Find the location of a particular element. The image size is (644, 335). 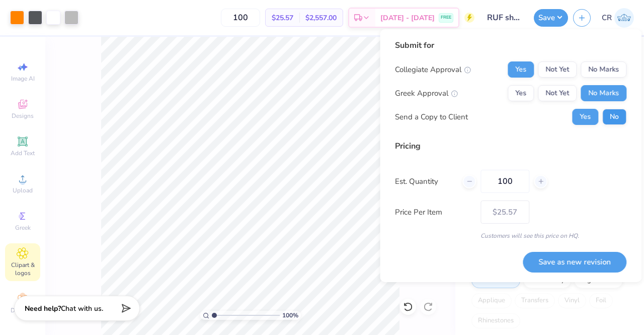

div: Send a Copy to Client is located at coordinates (431, 117).